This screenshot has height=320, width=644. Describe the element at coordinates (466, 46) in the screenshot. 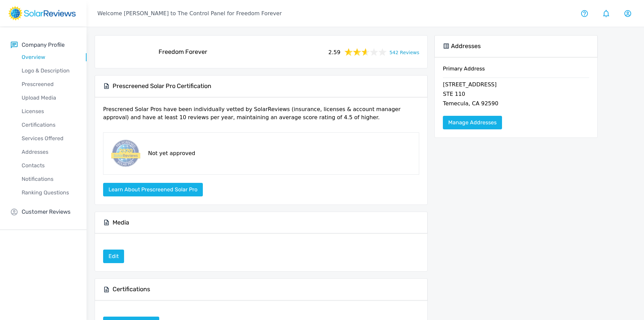

I see `h5: Addresses` at that location.